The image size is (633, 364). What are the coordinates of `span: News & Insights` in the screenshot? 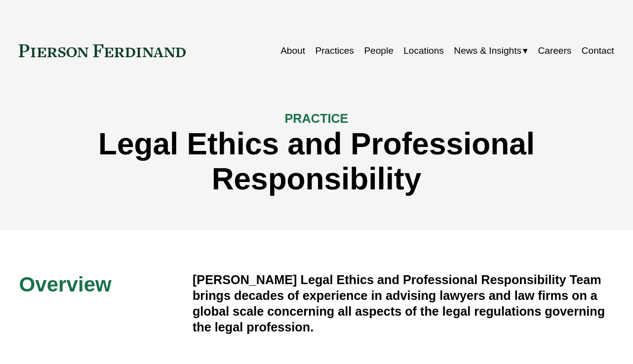 It's located at (487, 51).